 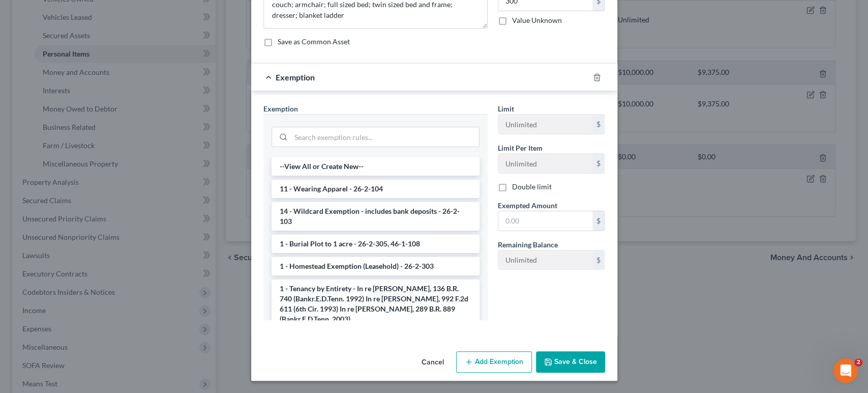 What do you see at coordinates (571, 361) in the screenshot?
I see `button: Save & Close` at bounding box center [571, 361].